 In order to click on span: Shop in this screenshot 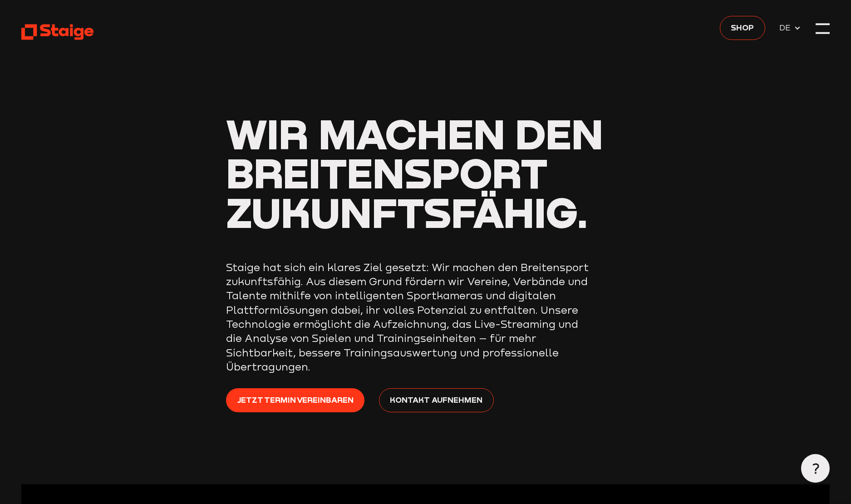, I will do `click(743, 26)`.